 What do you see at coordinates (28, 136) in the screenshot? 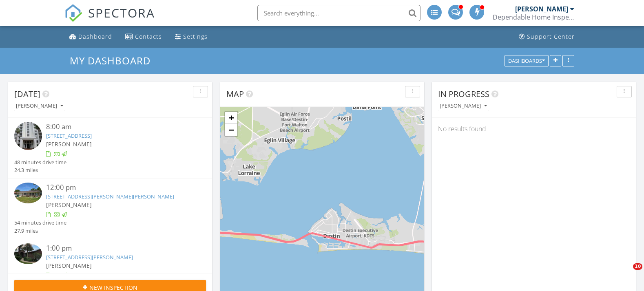
I see `img: 9328765%2Fcover_photos%2FH4J2arkcHSK0GSNolGEo%2Fsmall.jpg` at bounding box center [28, 136].